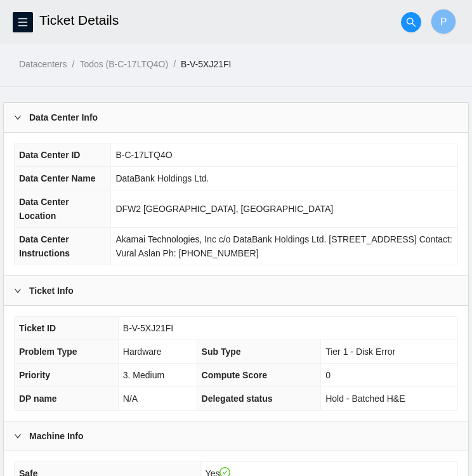 This screenshot has width=472, height=476. What do you see at coordinates (238, 398) in the screenshot?
I see `span: Delegated status` at bounding box center [238, 398].